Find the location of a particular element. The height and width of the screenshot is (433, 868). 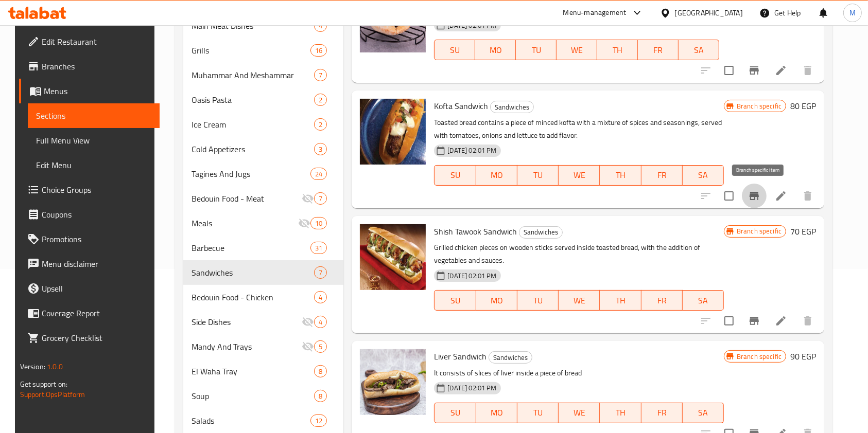

span: 31 is located at coordinates (318, 248).